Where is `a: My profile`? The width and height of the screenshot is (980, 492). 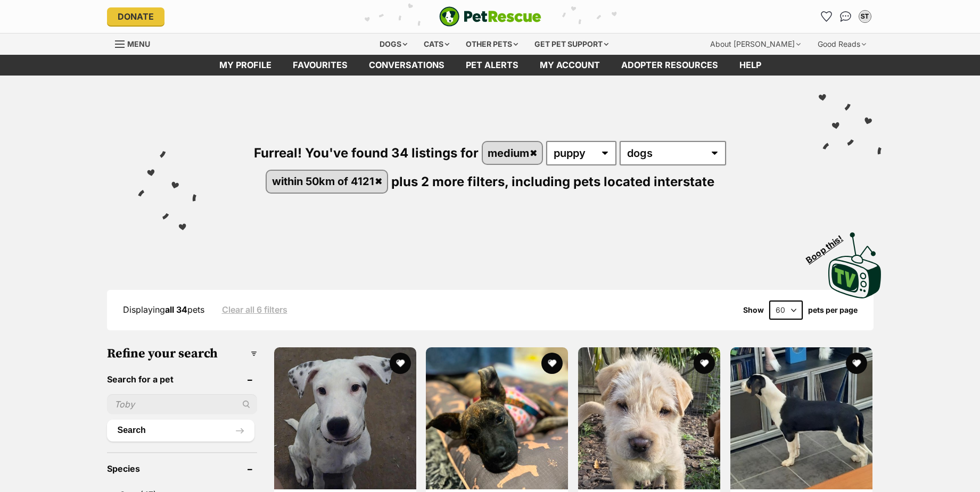
a: My profile is located at coordinates (246, 65).